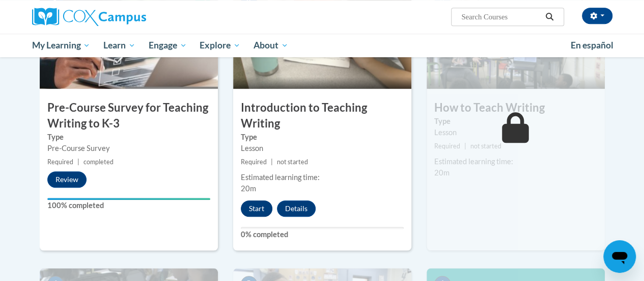  What do you see at coordinates (257, 209) in the screenshot?
I see `button: Start` at bounding box center [257, 209].